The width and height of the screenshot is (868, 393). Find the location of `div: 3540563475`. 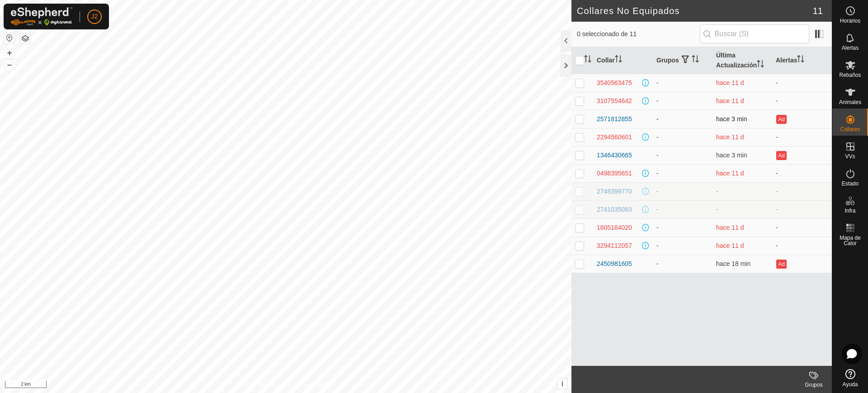

div: 3540563475 is located at coordinates (614, 83).